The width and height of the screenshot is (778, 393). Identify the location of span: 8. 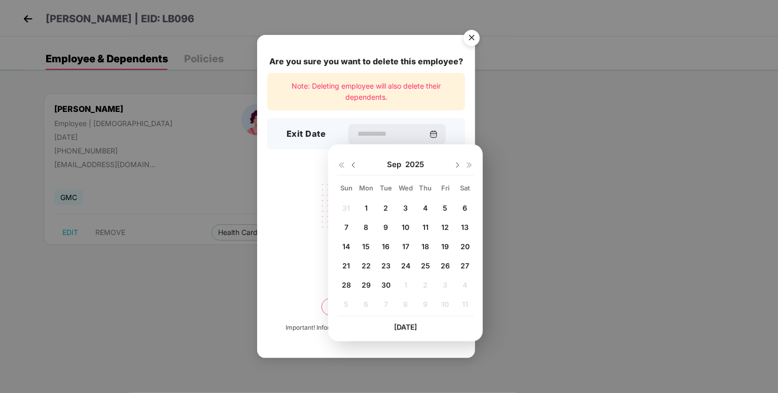
(366, 227).